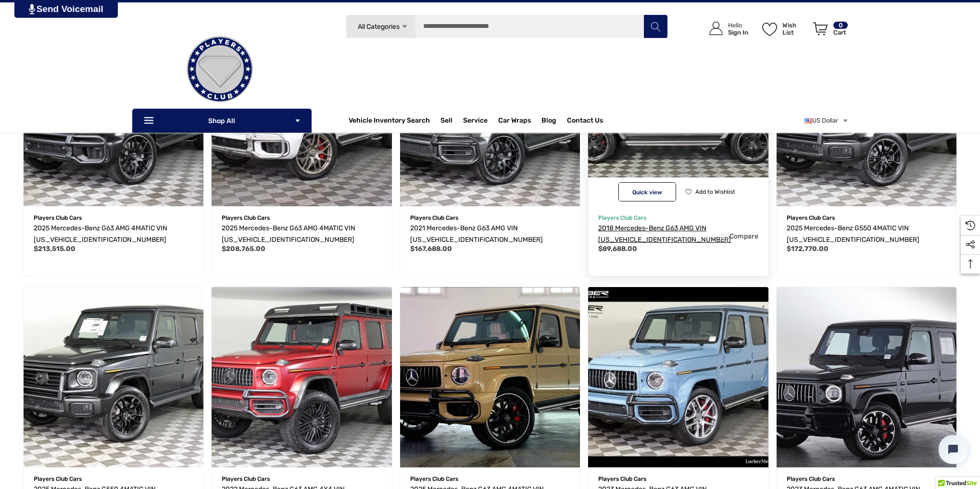  I want to click on img: Players Club | Cars For Sale, so click(220, 69).